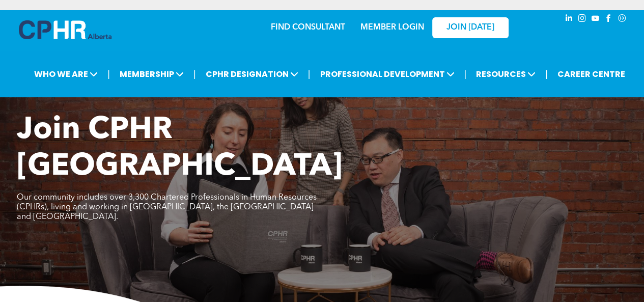  What do you see at coordinates (66, 74) in the screenshot?
I see `span: WHO WE ARE` at bounding box center [66, 74].